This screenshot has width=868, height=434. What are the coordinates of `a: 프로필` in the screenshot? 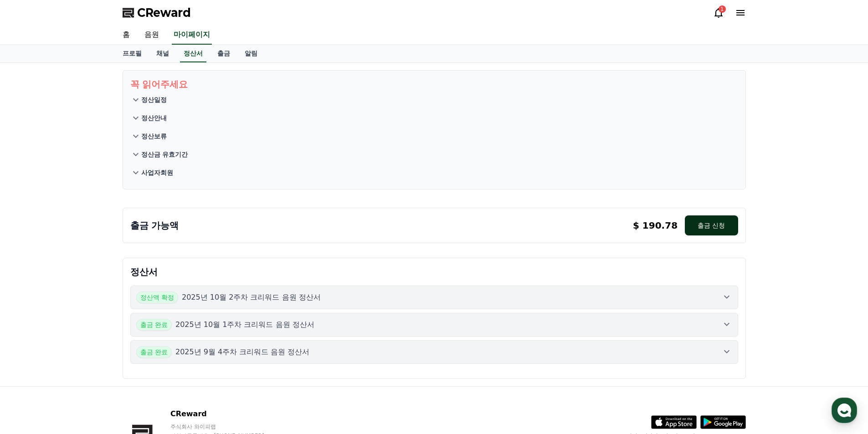 It's located at (132, 54).